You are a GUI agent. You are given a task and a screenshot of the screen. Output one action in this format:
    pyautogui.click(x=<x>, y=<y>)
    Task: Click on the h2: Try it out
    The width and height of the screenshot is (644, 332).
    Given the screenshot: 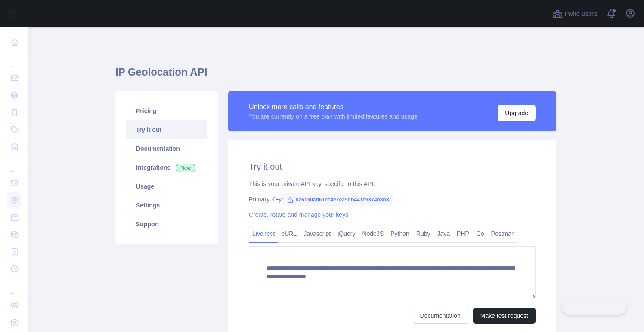 What is the action you would take?
    pyautogui.click(x=393, y=166)
    